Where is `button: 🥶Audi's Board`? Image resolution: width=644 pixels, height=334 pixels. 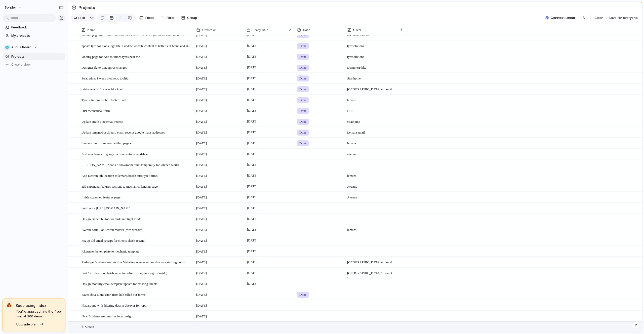
button: 🥶Audi's Board is located at coordinates (34, 47).